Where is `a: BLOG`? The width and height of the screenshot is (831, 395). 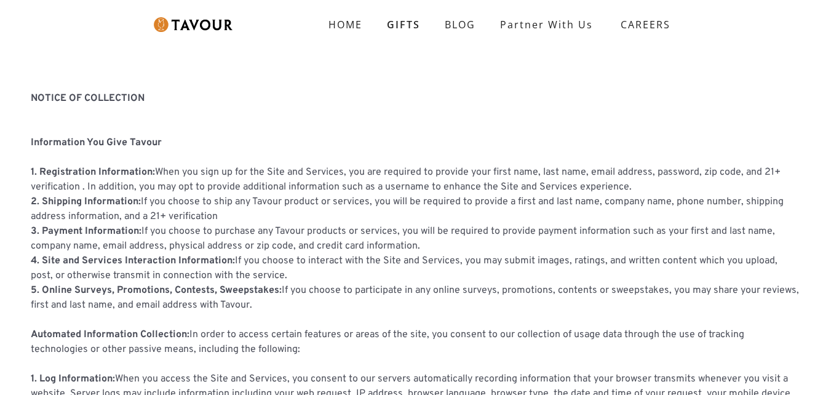 a: BLOG is located at coordinates (460, 25).